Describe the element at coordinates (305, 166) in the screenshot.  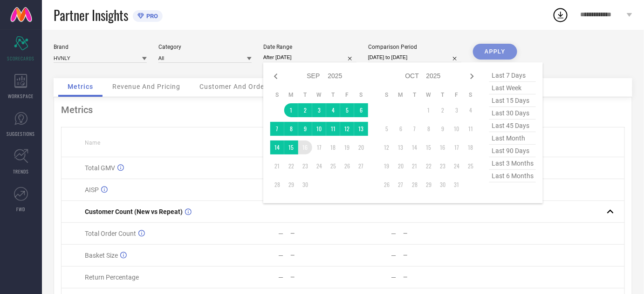
I see `td: Tue Sep 23 2025` at that location.